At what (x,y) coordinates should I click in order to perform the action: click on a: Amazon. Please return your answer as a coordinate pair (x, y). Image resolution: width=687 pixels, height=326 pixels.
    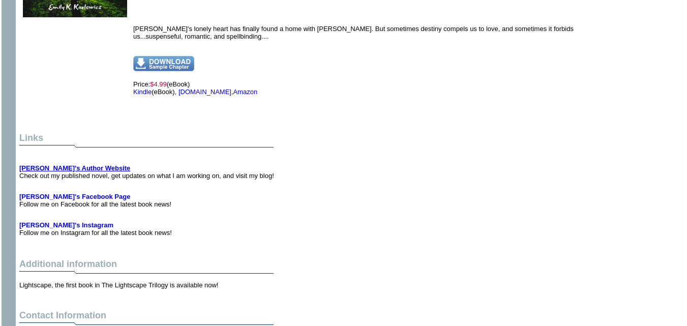
    Looking at the image, I should click on (245, 91).